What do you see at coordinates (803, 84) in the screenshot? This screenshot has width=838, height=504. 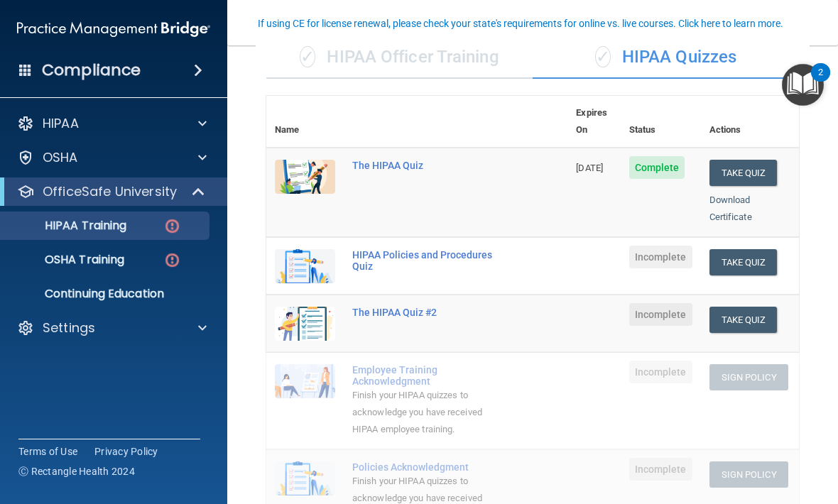 I see `button: Open Resource Center, 2 new notifications` at bounding box center [803, 84].